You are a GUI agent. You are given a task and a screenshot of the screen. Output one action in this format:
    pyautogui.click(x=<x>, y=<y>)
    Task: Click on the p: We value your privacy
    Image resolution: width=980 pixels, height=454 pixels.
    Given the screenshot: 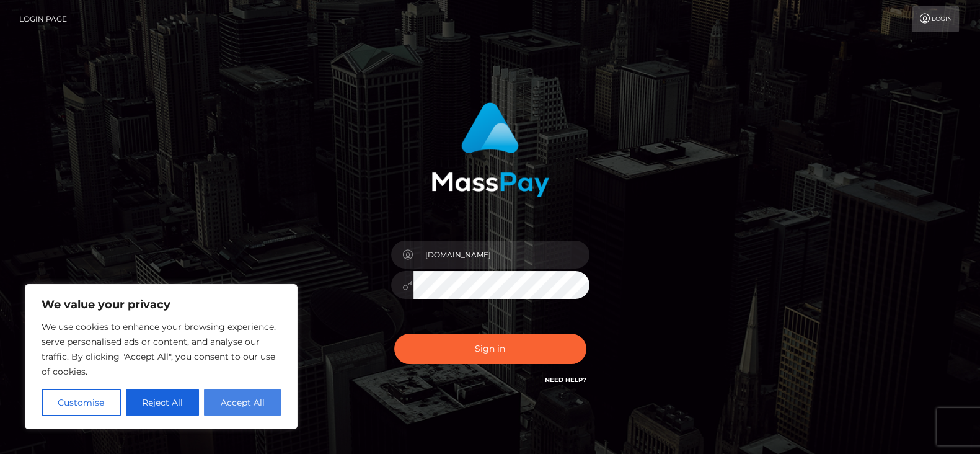 What is the action you would take?
    pyautogui.click(x=161, y=304)
    